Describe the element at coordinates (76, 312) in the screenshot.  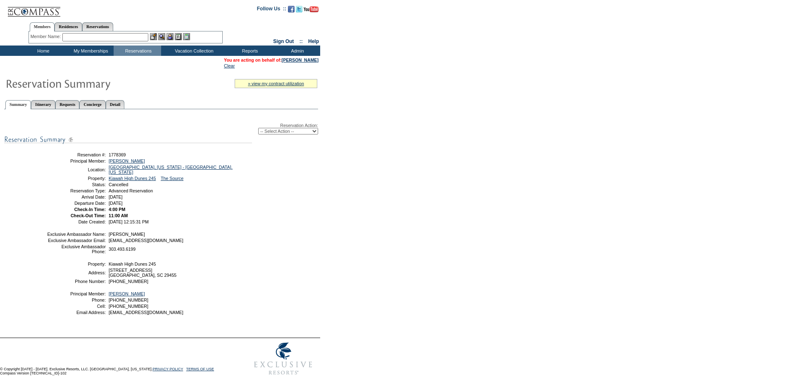
I see `td: Email Address:` at that location.